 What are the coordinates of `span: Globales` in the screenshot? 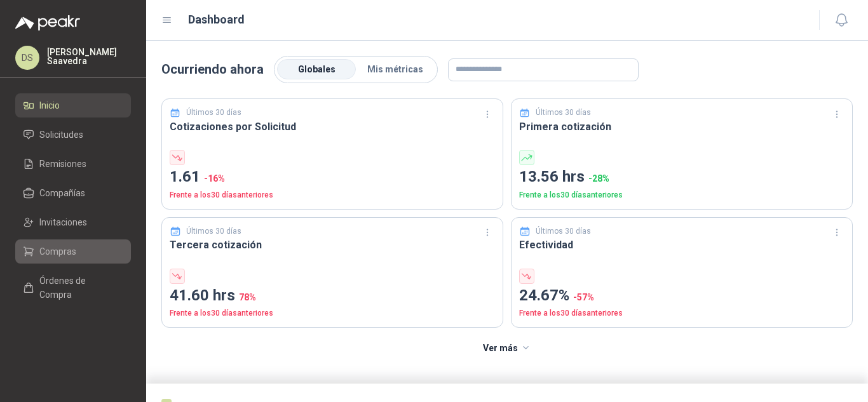 It's located at (317, 69).